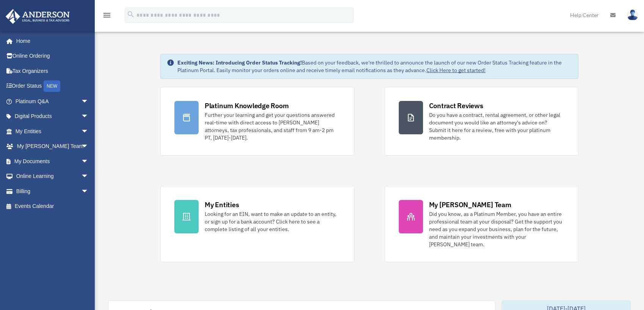 The image size is (644, 310). Describe the element at coordinates (456, 70) in the screenshot. I see `a: Click Here to get started!` at that location.